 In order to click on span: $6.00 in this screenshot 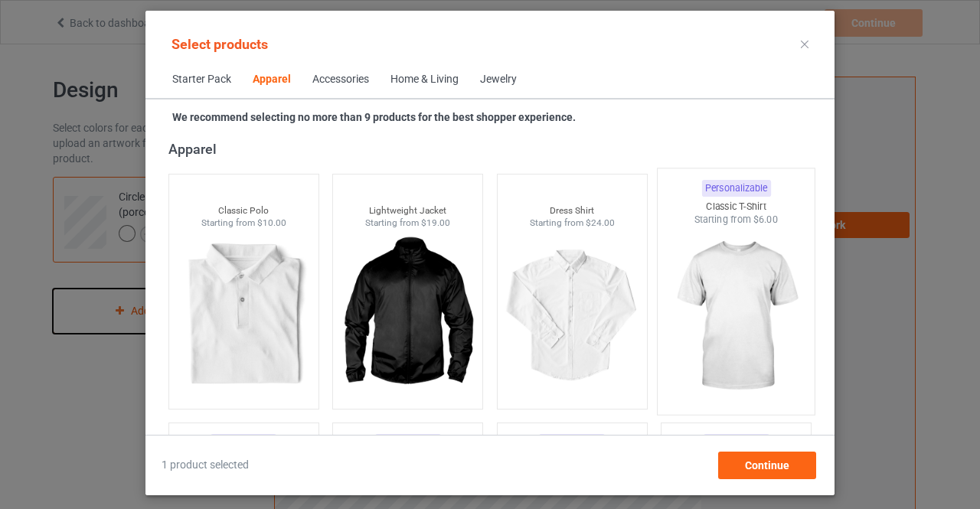, I will do `click(766, 219)`.